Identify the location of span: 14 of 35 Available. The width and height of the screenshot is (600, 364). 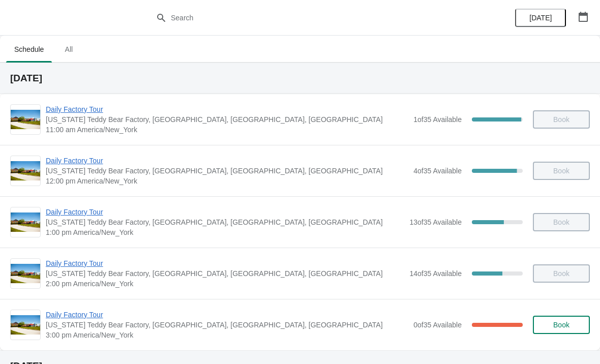
(436, 274).